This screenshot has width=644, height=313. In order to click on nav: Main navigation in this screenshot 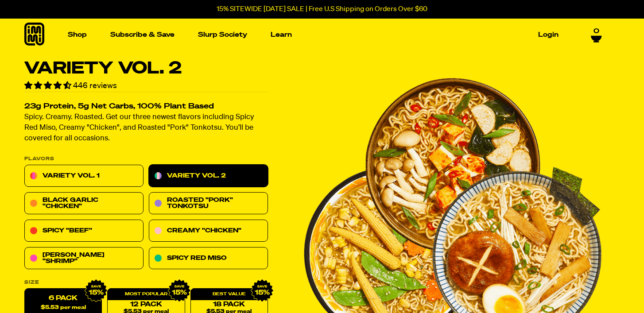, I will do `click(313, 34)`.